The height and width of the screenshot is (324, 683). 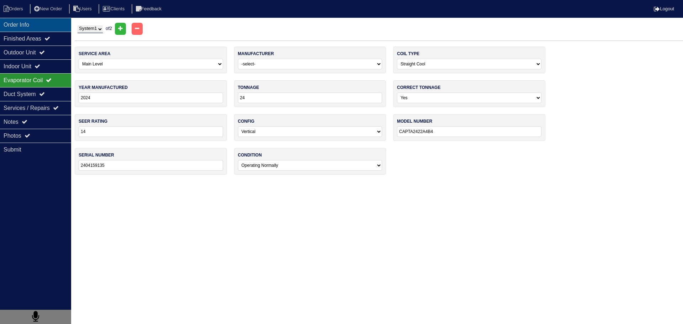 I want to click on li: Feedback, so click(x=149, y=9).